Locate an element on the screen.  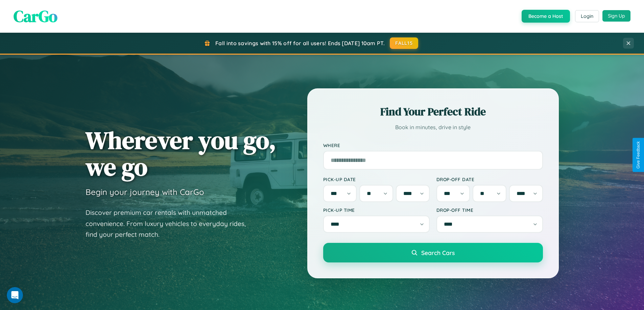
div: Give Feedback is located at coordinates (638, 155).